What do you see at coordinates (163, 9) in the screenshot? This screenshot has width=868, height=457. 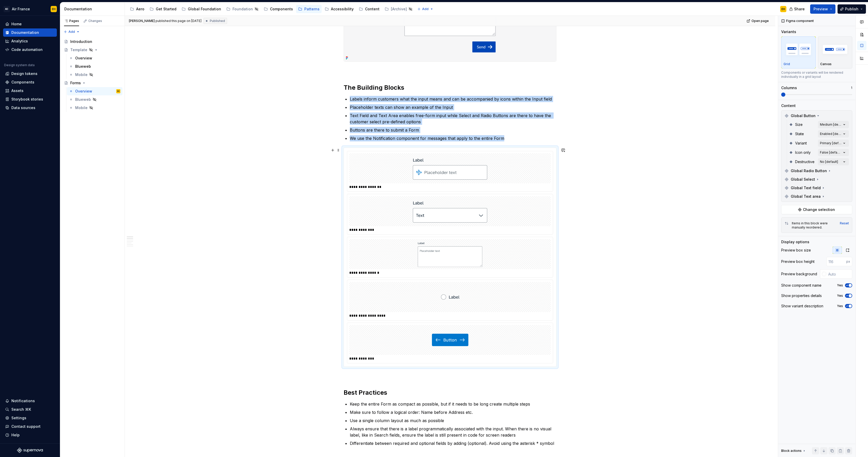 I see `a: Get Started` at bounding box center [163, 9].